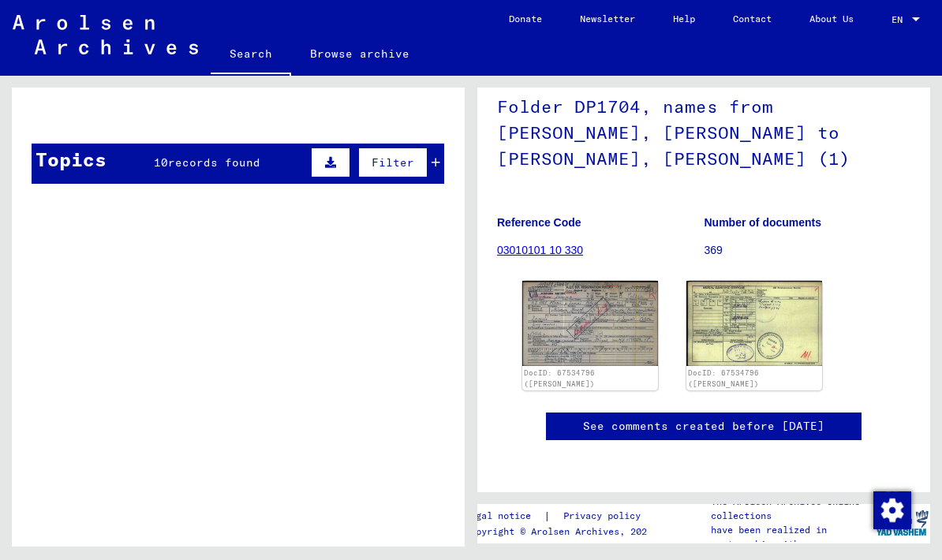  I want to click on a: Browse archive, so click(359, 54).